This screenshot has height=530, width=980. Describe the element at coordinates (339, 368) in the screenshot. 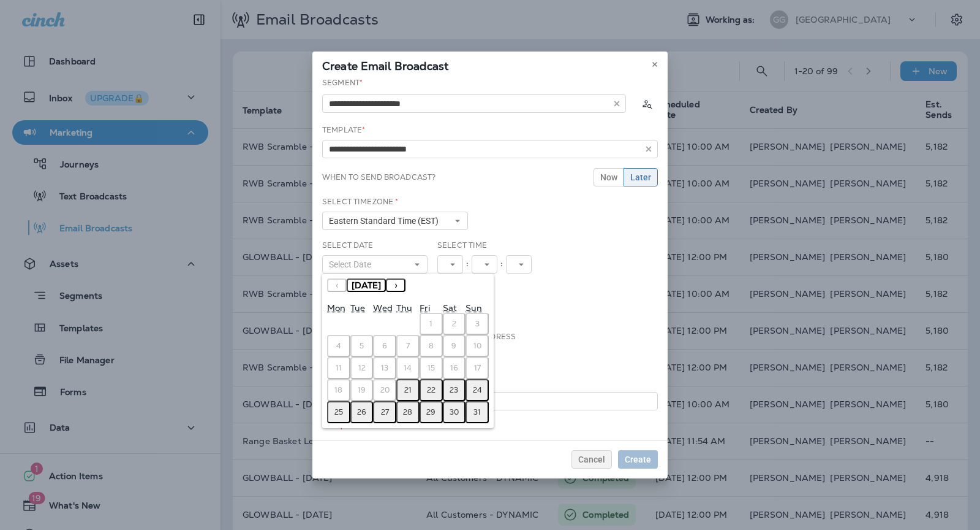

I see `button: August 11, 2025` at that location.